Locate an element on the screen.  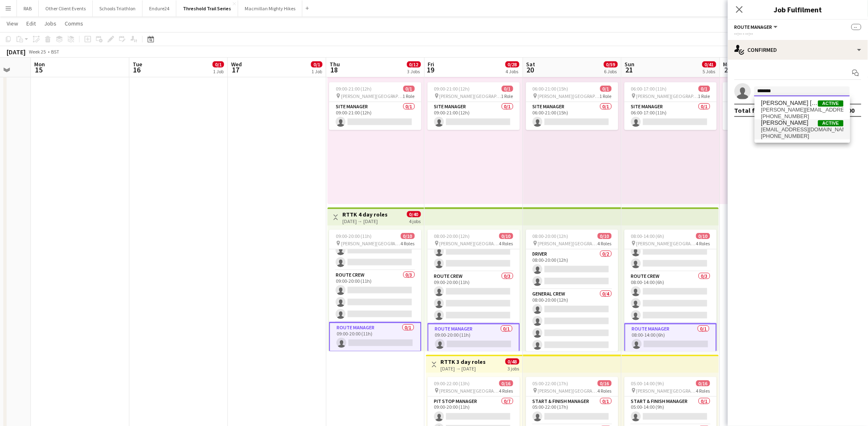
span: 17 is located at coordinates (236, 69).